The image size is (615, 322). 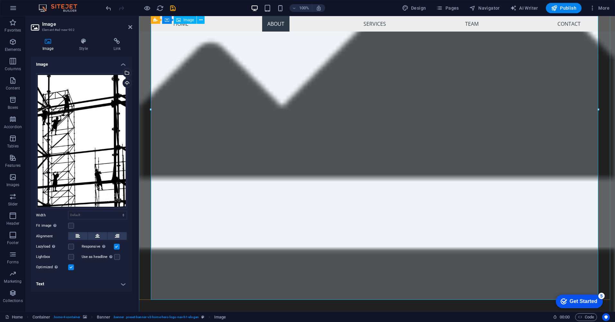 What do you see at coordinates (599, 8) in the screenshot?
I see `span: More` at bounding box center [599, 8].